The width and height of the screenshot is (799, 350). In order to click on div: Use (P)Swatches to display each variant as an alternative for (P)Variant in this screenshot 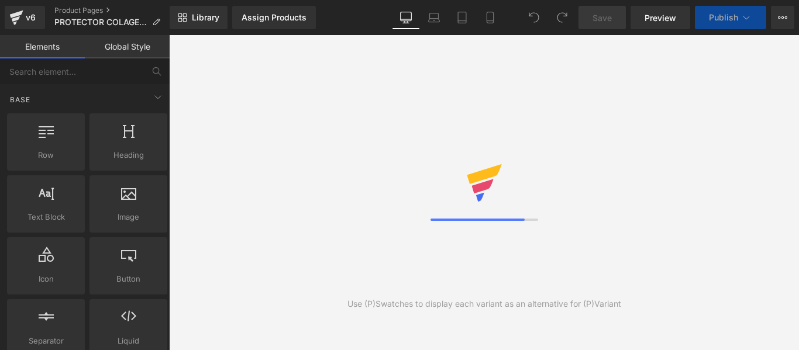, I will do `click(484, 304)`.